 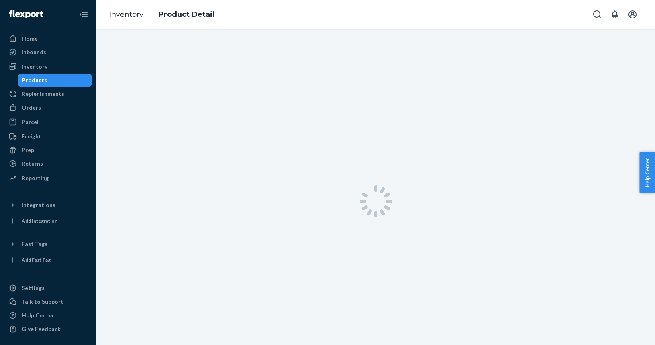 I want to click on a: Talk to Support, so click(x=48, y=302).